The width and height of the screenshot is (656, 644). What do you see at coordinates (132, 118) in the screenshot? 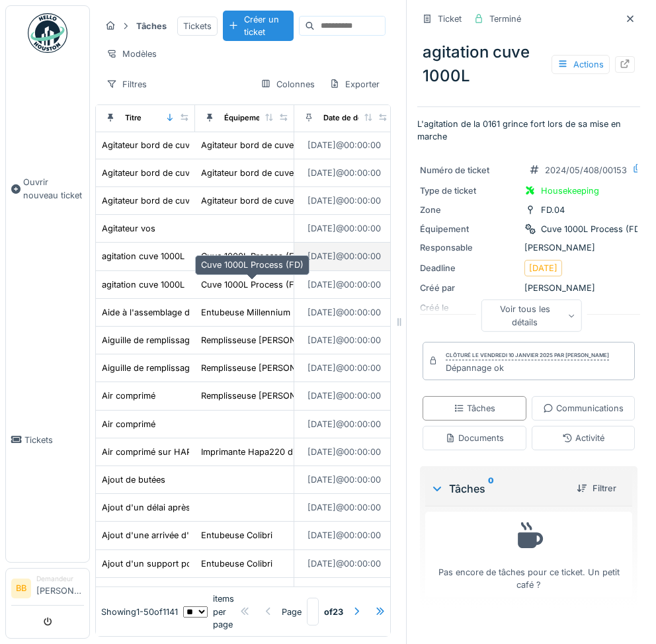
I see `div: Titre` at bounding box center [132, 118].